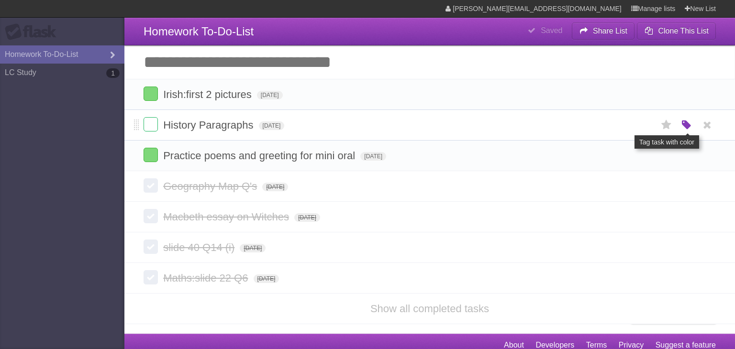  I want to click on b: Saved, so click(551, 30).